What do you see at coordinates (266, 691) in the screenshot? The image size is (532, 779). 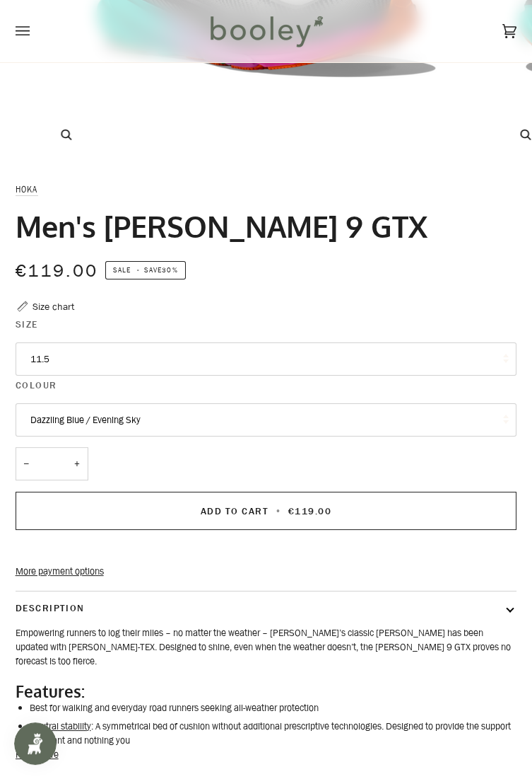 I see `h2: Features:` at bounding box center [266, 691].